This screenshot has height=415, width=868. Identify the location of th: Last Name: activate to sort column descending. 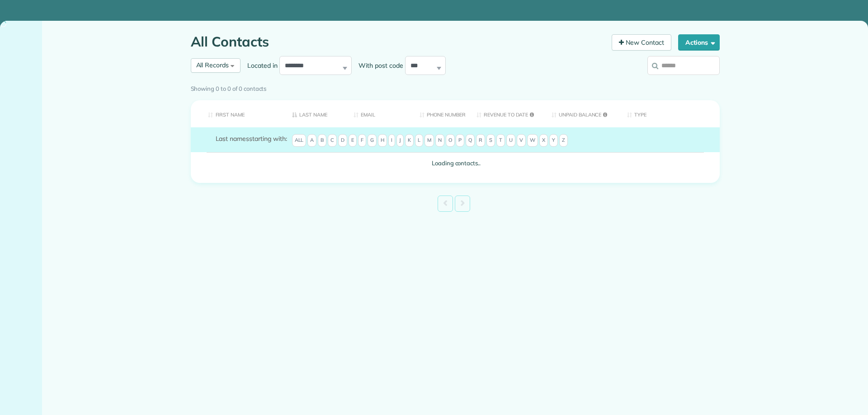
(316, 114).